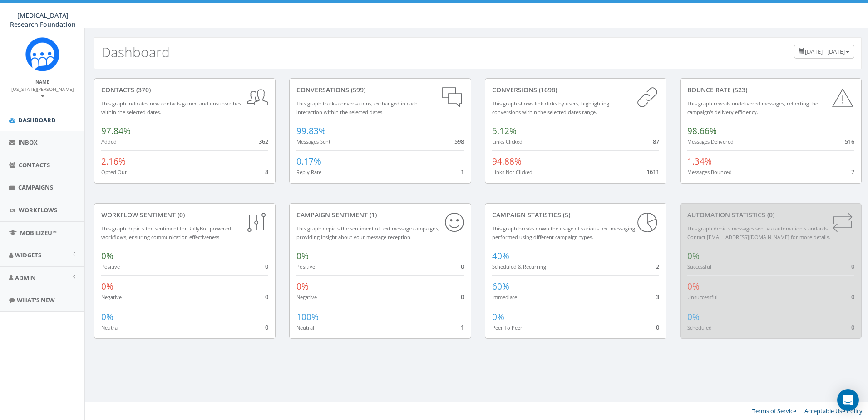 This screenshot has height=420, width=868. Describe the element at coordinates (372, 215) in the screenshot. I see `span: (1)` at that location.